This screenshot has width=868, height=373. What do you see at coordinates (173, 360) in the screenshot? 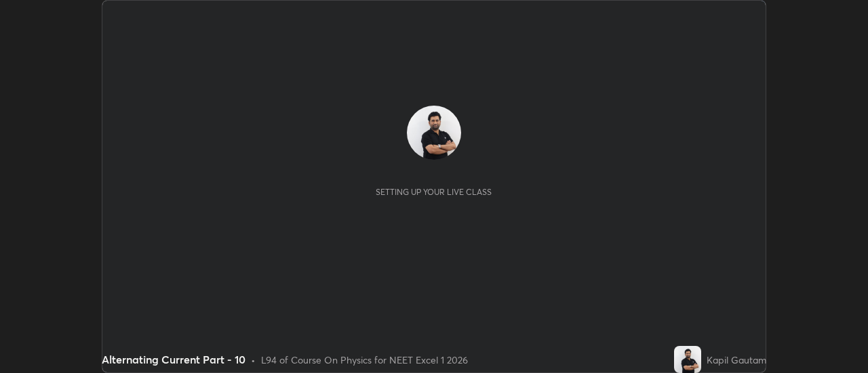
I see `div: Alternating Current Part - 10` at bounding box center [173, 360].